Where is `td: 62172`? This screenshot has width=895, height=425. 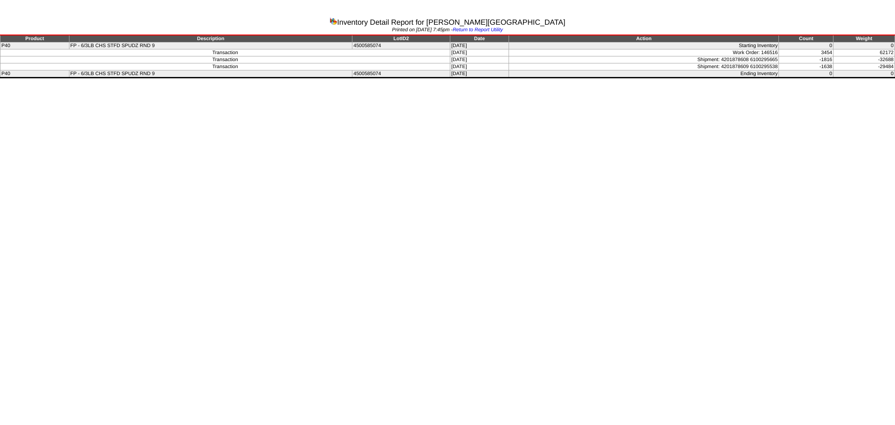
td: 62172 is located at coordinates (864, 53).